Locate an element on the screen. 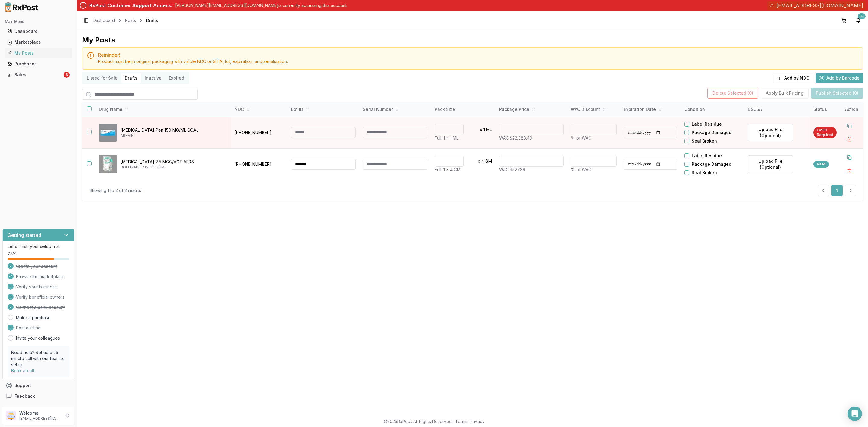 The height and width of the screenshot is (427, 868). div: Sales is located at coordinates (34, 75).